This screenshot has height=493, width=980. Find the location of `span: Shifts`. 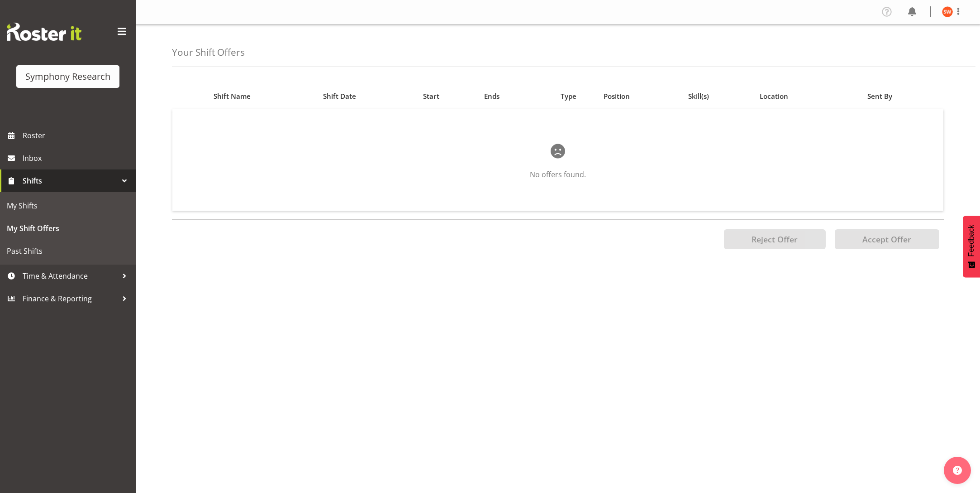

span: Shifts is located at coordinates (70, 181).